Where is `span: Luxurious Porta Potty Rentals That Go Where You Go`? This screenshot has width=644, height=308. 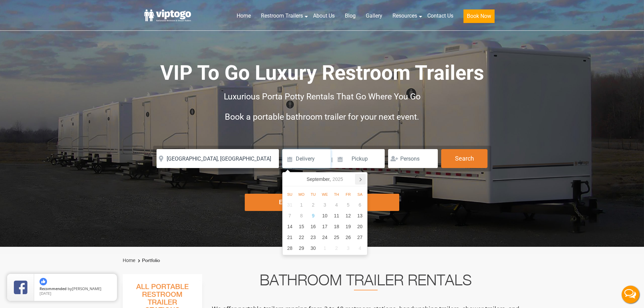 span: Luxurious Porta Potty Rentals That Go Where You Go is located at coordinates (322, 97).